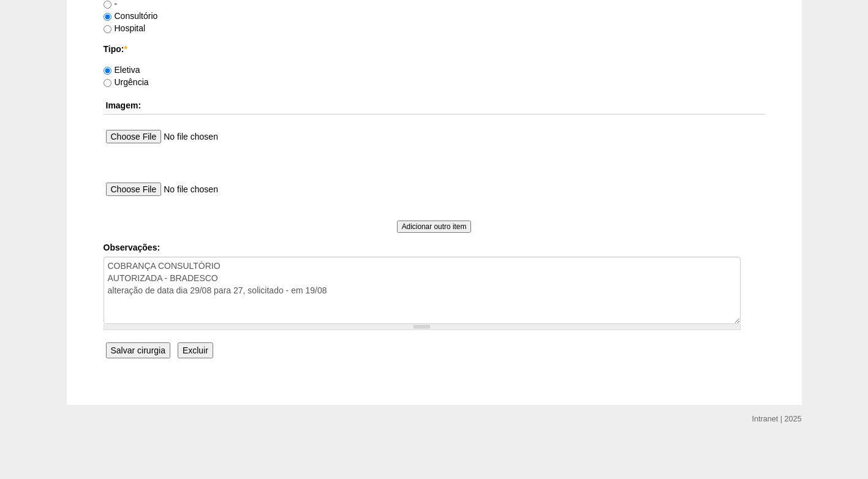 The image size is (868, 479). What do you see at coordinates (124, 28) in the screenshot?
I see `label: Hospital` at bounding box center [124, 28].